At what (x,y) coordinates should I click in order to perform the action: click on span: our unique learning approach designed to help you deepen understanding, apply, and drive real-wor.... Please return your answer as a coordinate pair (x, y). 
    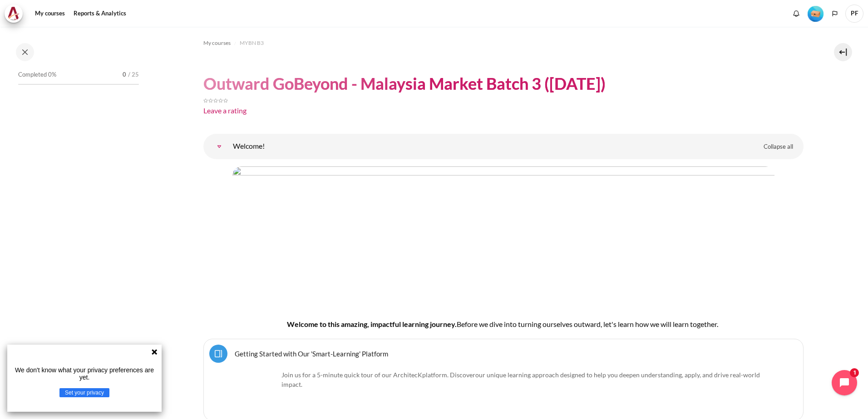
    Looking at the image, I should click on (521, 379).